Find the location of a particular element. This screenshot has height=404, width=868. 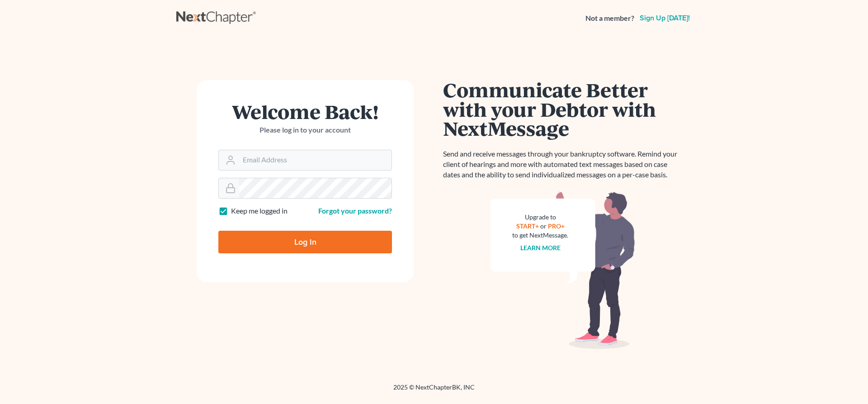

span: or is located at coordinates (543, 226).